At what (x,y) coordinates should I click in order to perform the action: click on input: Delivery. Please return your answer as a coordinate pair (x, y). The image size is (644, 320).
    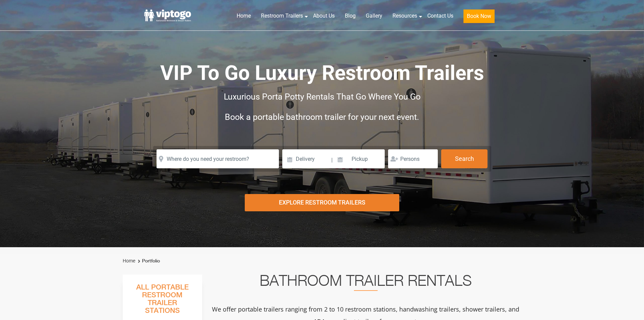
    Looking at the image, I should click on (306, 159).